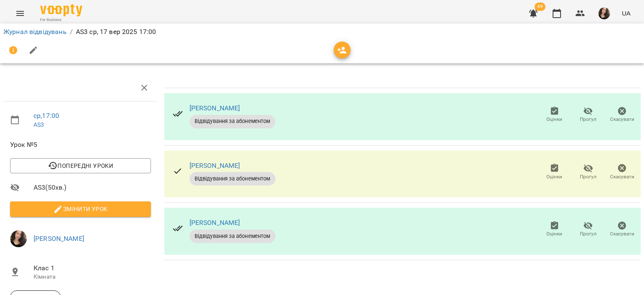 The width and height of the screenshot is (644, 295). Describe the element at coordinates (92, 187) in the screenshot. I see `span: AS3 ( 50 хв. )` at that location.